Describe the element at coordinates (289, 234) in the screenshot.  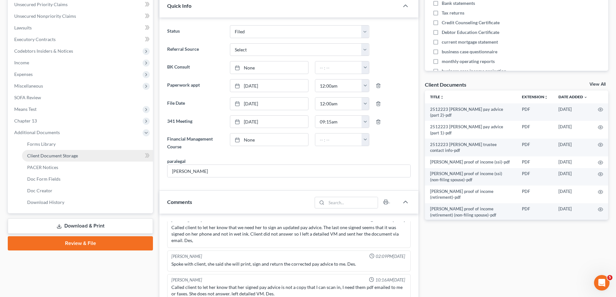
I see `div: Called client to let her know that we need her to sign an updated pay advice. The last one signed...` at that location.